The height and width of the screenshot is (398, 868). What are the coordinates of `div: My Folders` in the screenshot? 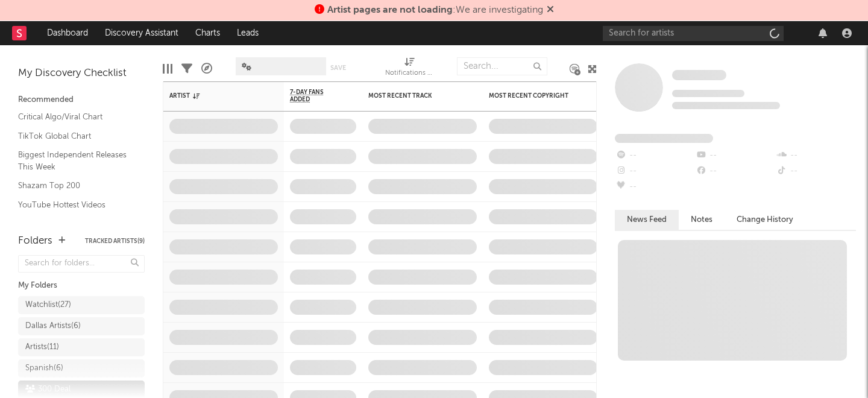 It's located at (82, 285).